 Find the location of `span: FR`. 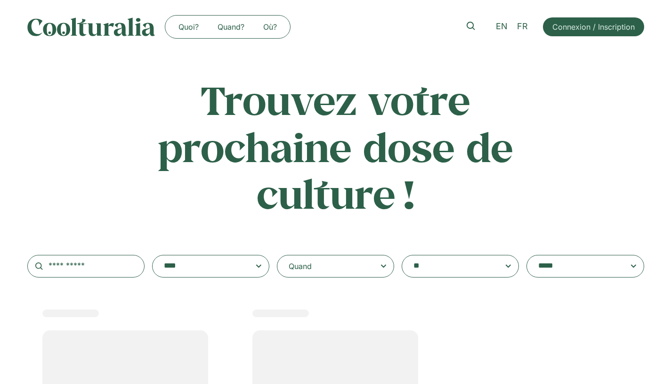

span: FR is located at coordinates (523, 26).